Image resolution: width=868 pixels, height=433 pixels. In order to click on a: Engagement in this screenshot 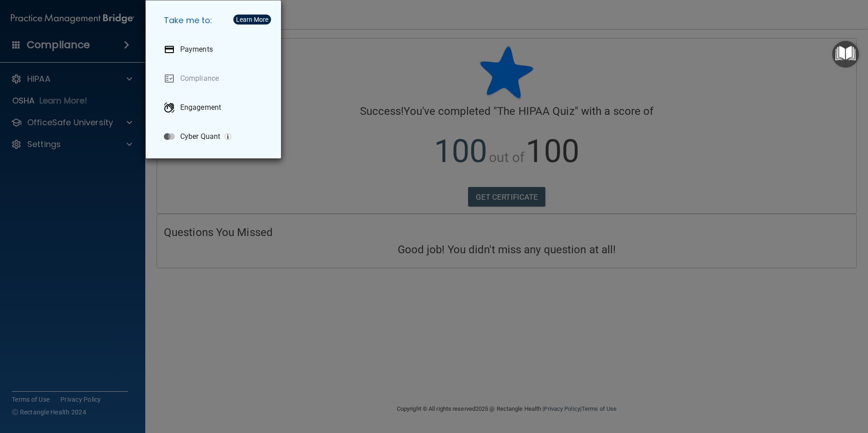, I will do `click(215, 108)`.